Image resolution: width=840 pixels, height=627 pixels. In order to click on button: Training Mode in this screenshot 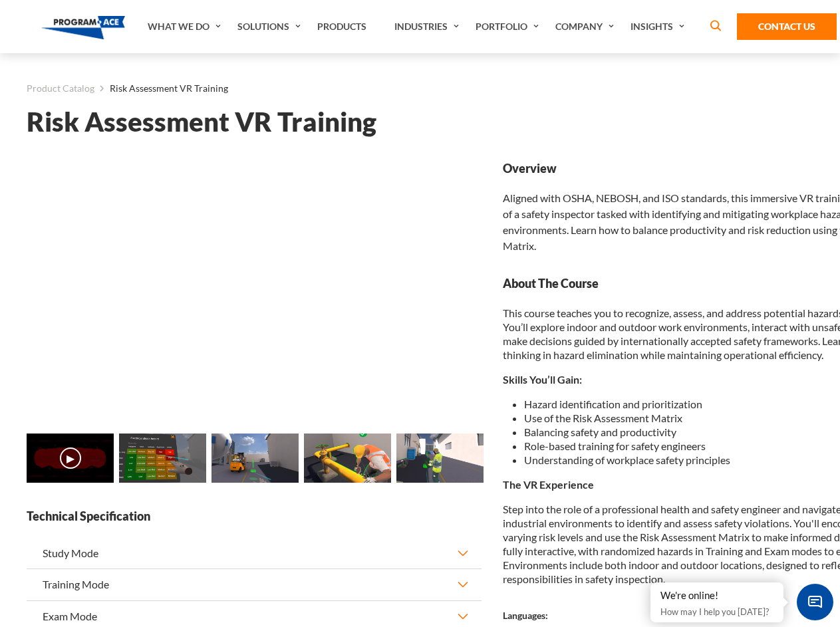, I will do `click(254, 585)`.